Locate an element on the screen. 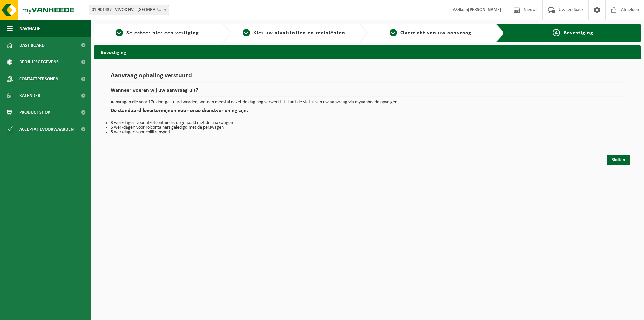 The width and height of the screenshot is (644, 320). h2: Bevestiging is located at coordinates (367, 52).